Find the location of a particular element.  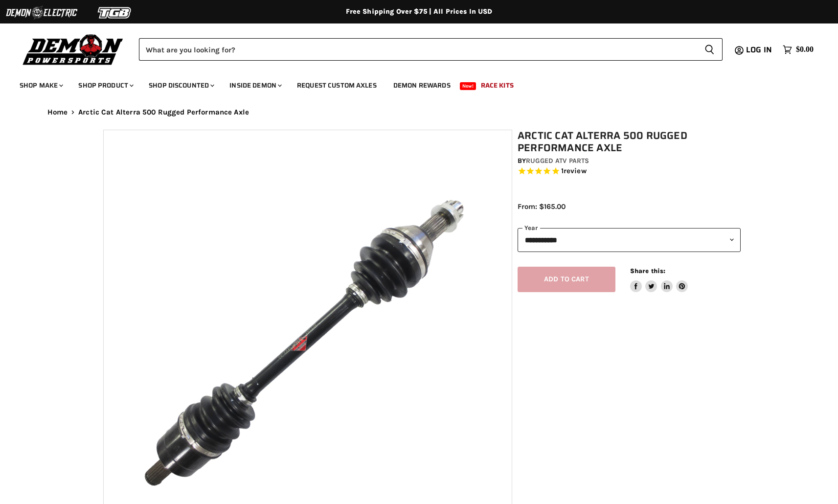

a: $0.00 is located at coordinates (798, 50).